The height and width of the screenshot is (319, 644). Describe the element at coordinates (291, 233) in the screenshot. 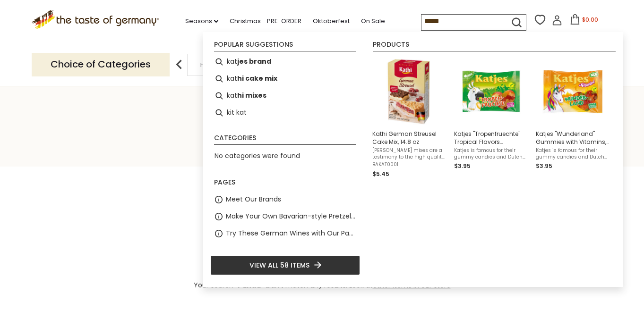

I see `span: Try These German Wines with Our Pastry or Charcuterie` at that location.